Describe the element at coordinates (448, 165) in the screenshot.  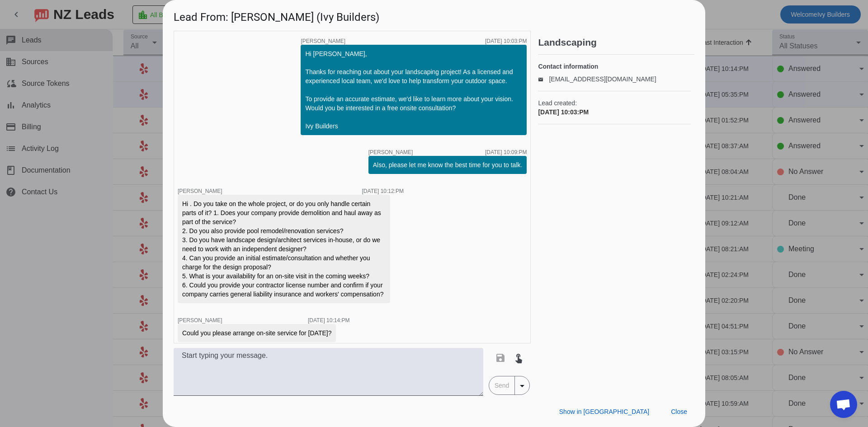
I see `div: Also, please let me know the best time for you to talk.​` at that location.